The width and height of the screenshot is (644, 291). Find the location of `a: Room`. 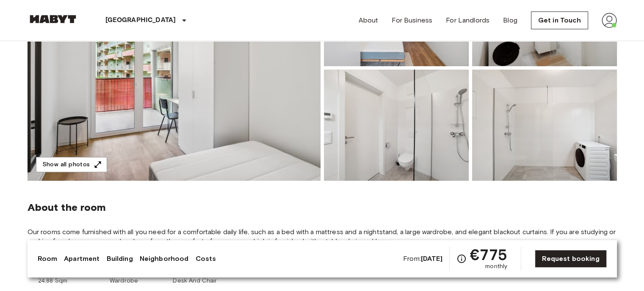

a: Room is located at coordinates (47, 259).